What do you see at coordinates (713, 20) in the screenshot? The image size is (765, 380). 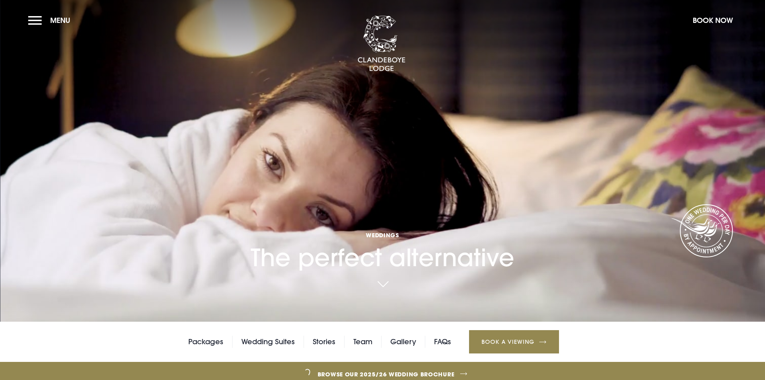 I see `button: Book Now` at bounding box center [713, 20].